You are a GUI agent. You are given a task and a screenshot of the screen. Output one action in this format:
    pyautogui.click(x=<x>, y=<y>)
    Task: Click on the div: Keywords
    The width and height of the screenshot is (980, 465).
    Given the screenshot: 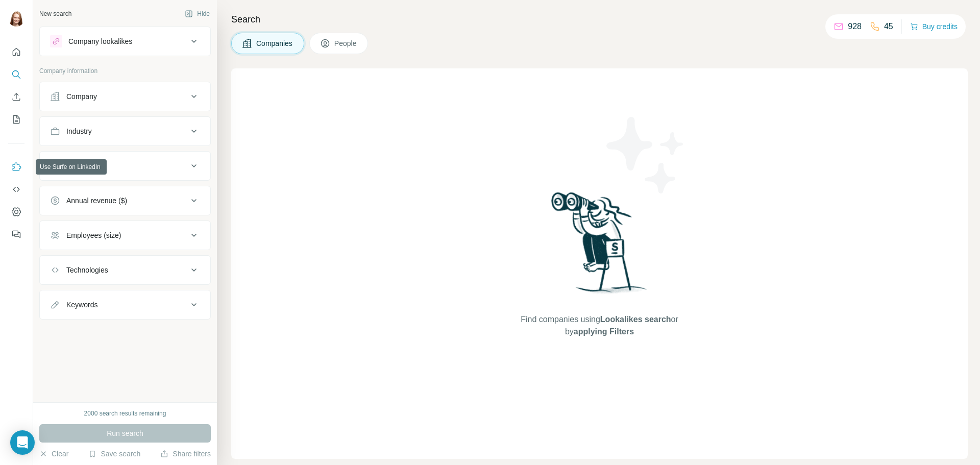 What is the action you would take?
    pyautogui.click(x=82, y=305)
    